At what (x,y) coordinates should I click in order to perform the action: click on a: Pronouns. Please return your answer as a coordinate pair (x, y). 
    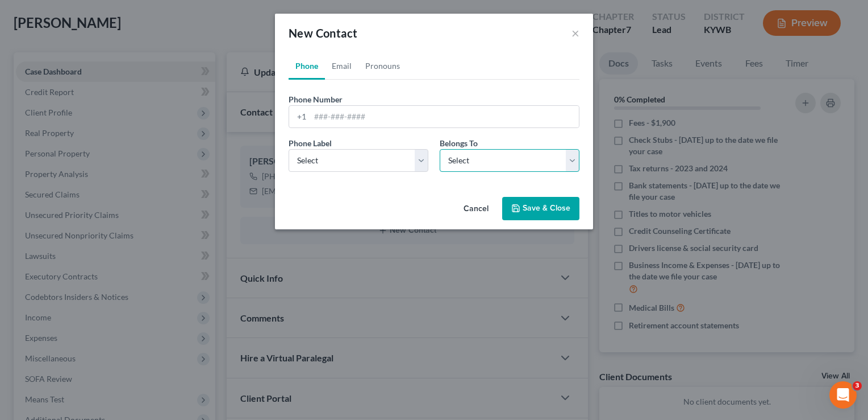
    Looking at the image, I should click on (382, 66).